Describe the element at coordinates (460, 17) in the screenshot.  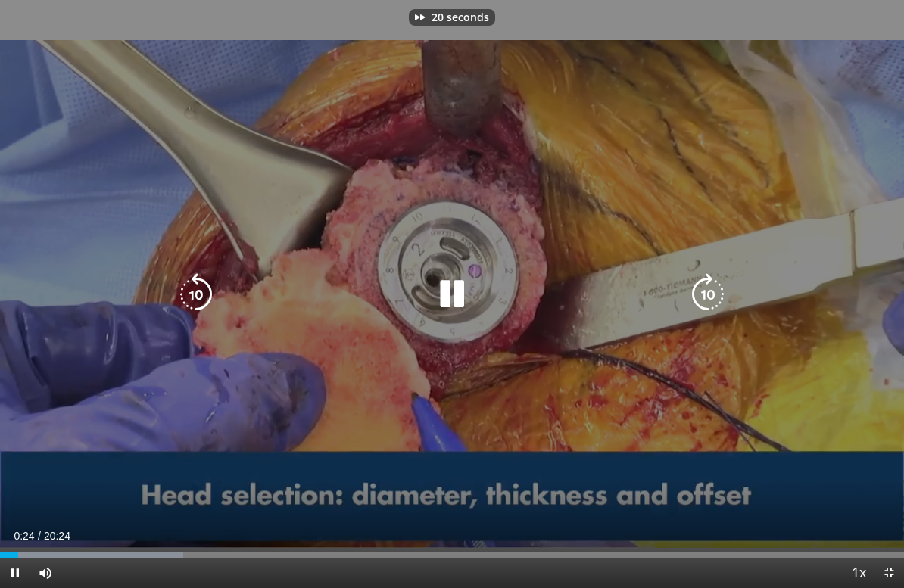
I see `p: 20 seconds` at that location.